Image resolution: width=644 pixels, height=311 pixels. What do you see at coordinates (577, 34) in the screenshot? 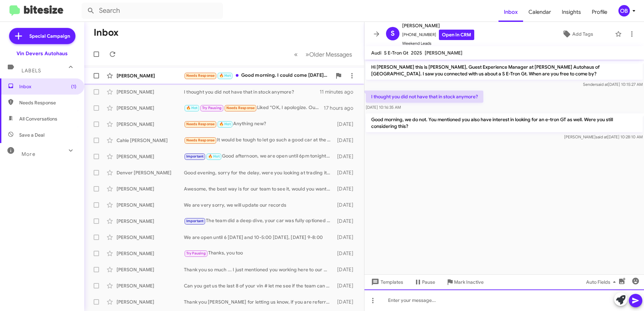
I see `button: Add Tags` at bounding box center [577, 34].